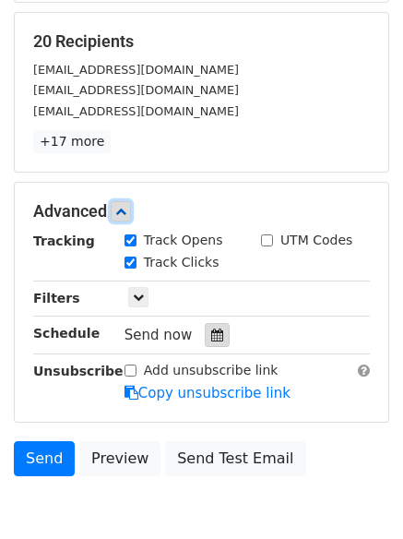 This screenshot has width=403, height=539. I want to click on div: Chat Widget, so click(357, 495).